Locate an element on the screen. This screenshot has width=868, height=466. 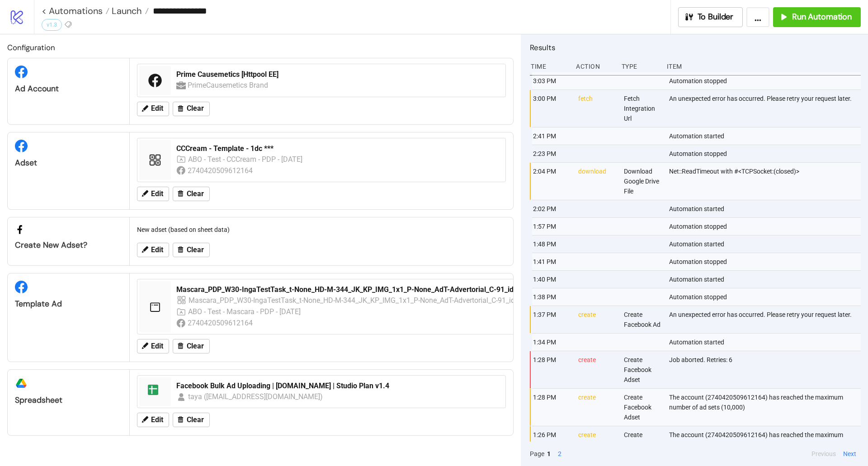
div: Item is located at coordinates (763, 66).